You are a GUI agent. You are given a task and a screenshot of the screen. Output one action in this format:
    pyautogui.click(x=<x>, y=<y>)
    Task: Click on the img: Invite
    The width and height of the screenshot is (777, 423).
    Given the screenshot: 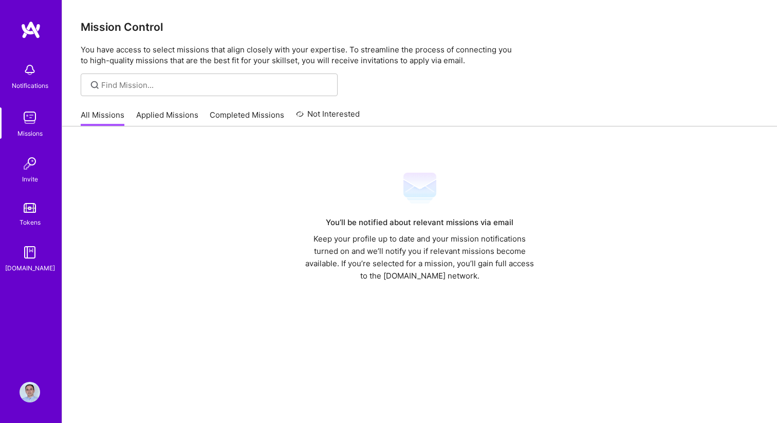 What is the action you would take?
    pyautogui.click(x=30, y=163)
    